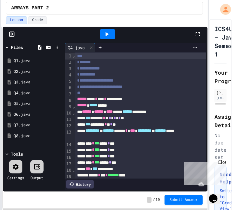 This screenshot has width=232, height=210. What do you see at coordinates (22, 20) in the screenshot?
I see `div: Chat with us now!Close` at bounding box center [22, 20].